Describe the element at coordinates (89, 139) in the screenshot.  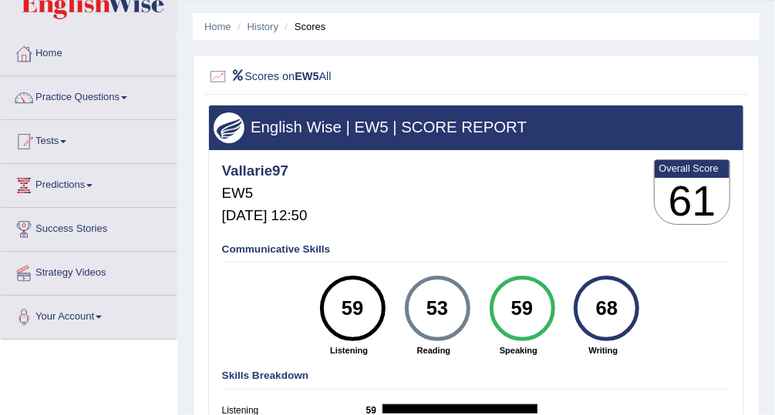
I see `a: Tests` at that location.